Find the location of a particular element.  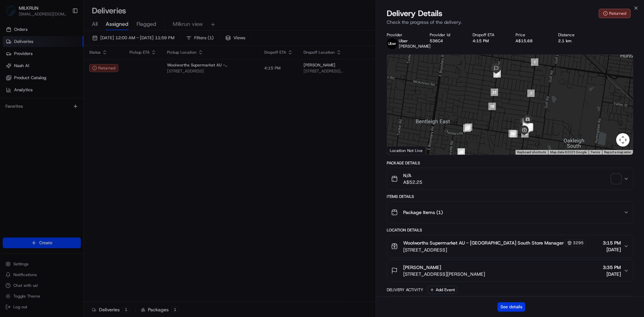

div: Provider is located at coordinates (403, 35).